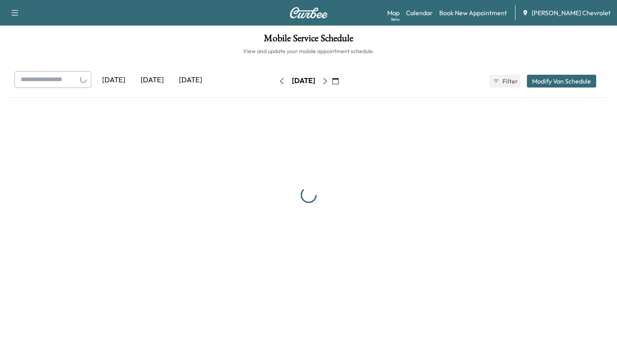 This screenshot has width=617, height=364. What do you see at coordinates (308, 12) in the screenshot?
I see `img: Curbee Logo` at bounding box center [308, 12].